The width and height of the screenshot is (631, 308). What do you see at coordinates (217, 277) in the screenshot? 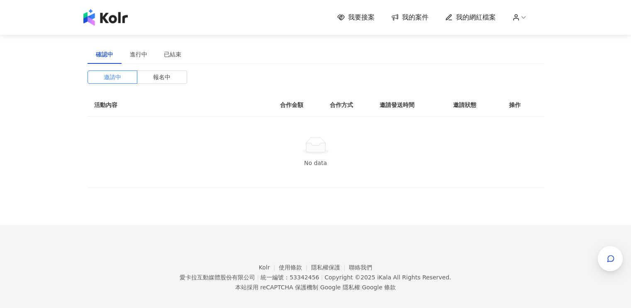
I see `div: 愛卡拉互動媒體股份有限公司` at bounding box center [217, 277].